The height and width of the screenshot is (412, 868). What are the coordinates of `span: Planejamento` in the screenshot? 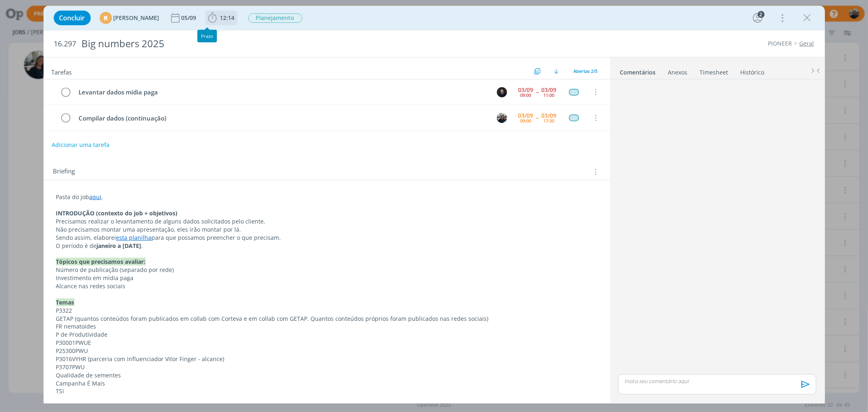 It's located at (275, 18).